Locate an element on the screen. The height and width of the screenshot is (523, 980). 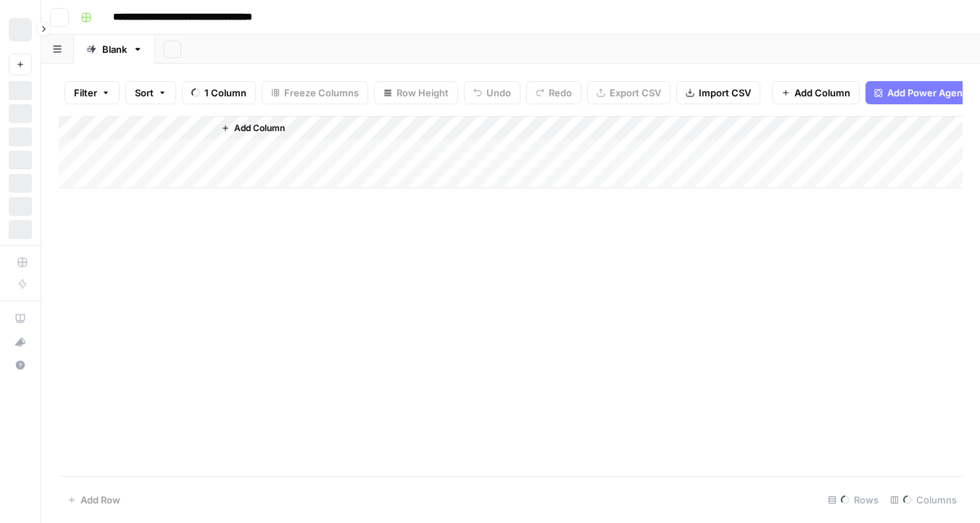
button: 1 Column is located at coordinates (219, 93).